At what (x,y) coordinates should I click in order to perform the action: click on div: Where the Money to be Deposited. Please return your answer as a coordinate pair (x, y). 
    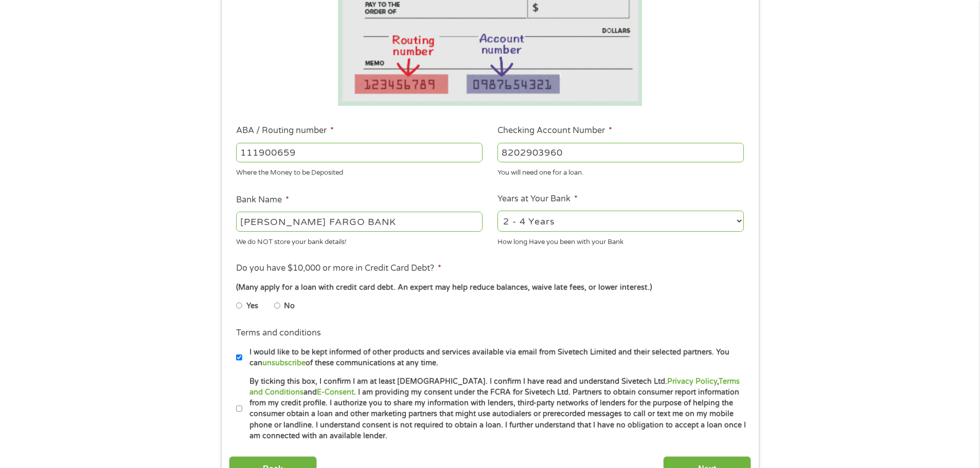
    Looking at the image, I should click on (359, 171).